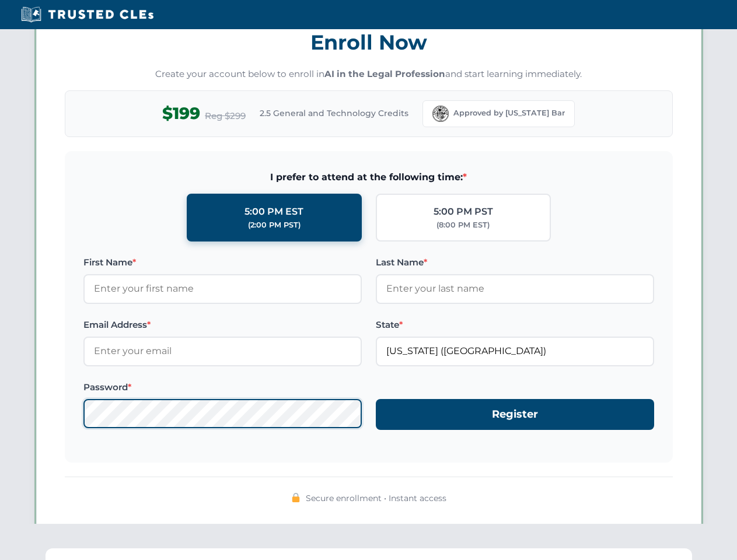 This screenshot has width=737, height=560. I want to click on span: $199, so click(181, 113).